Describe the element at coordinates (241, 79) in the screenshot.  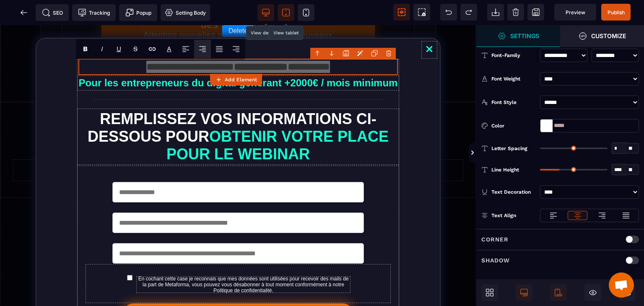
I see `strong: Add Element` at that location.